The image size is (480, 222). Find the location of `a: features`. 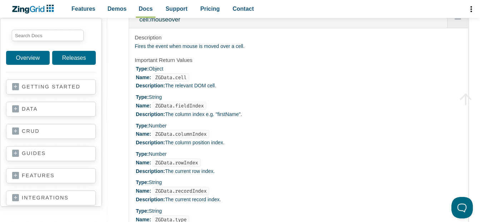

a: features is located at coordinates (51, 176).